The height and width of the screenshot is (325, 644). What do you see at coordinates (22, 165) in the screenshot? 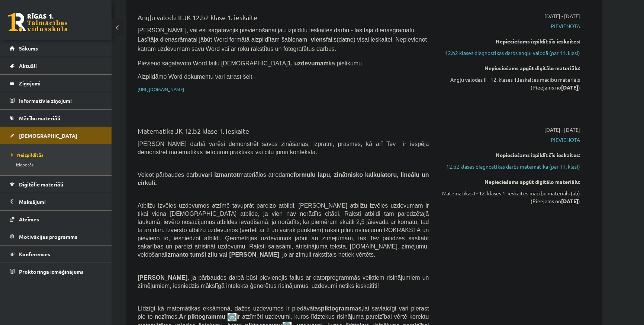
I see `span: Izlabotās` at bounding box center [22, 165].